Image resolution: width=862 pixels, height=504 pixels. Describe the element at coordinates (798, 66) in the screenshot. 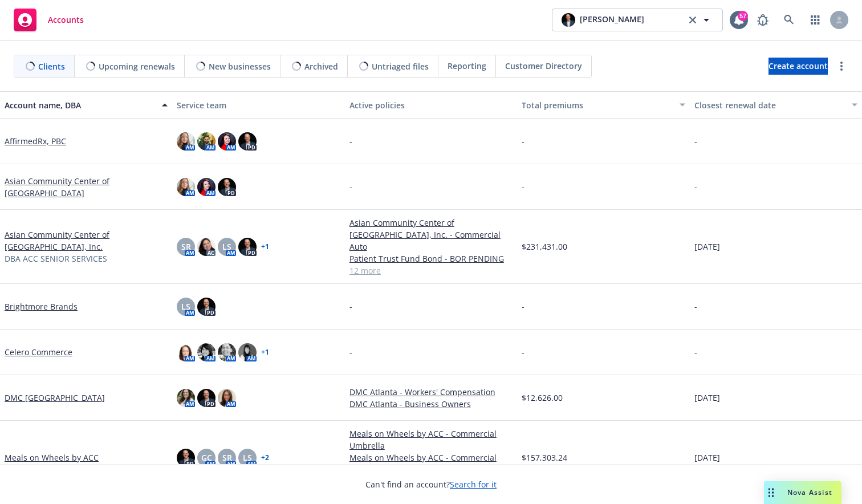

I see `span: Create account` at that location.